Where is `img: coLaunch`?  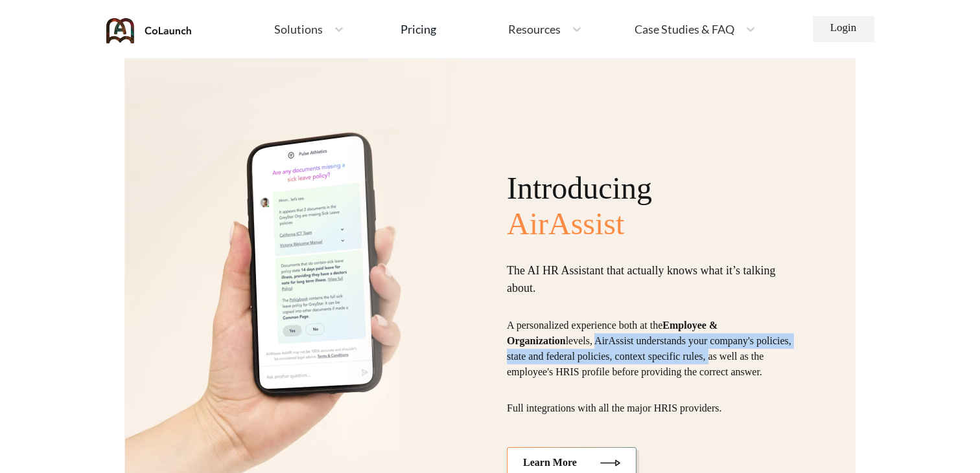 img: coLaunch is located at coordinates (149, 31).